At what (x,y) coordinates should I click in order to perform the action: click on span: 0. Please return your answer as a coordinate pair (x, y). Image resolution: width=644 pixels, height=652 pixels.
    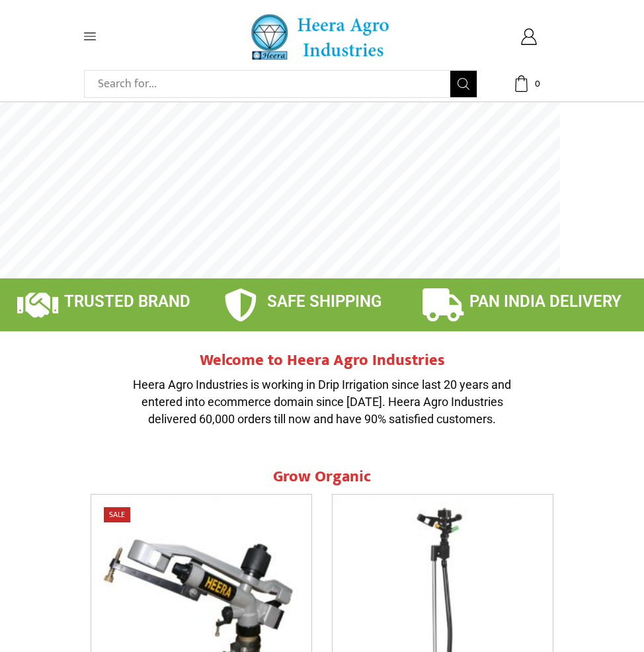
    Looking at the image, I should click on (537, 84).